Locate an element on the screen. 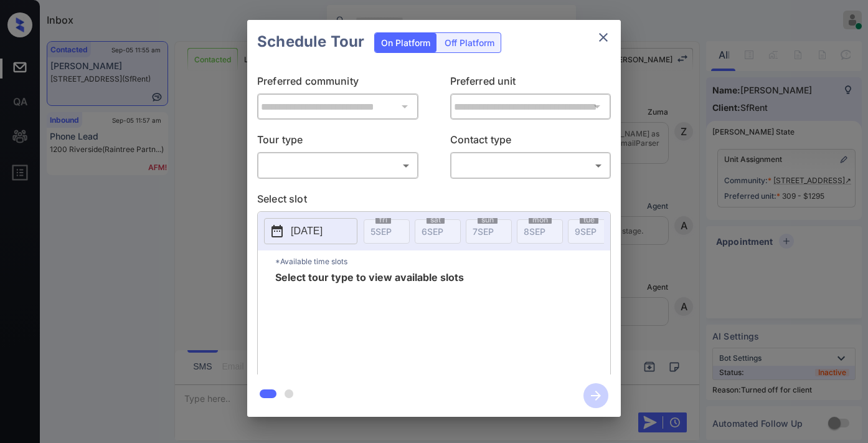 The image size is (868, 443). h2: Schedule Tour is located at coordinates (311, 42).